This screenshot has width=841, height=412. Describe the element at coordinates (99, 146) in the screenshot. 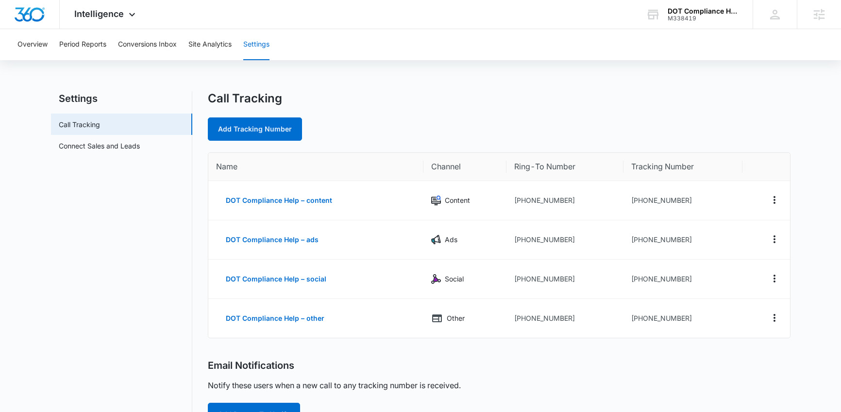

I see `a: Connect Sales and Leads` at that location.